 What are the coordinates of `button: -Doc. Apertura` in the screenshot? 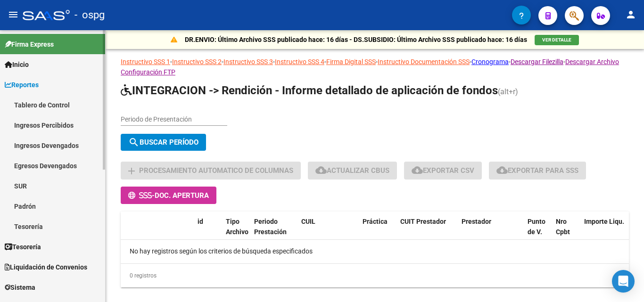 It's located at (168, 195).